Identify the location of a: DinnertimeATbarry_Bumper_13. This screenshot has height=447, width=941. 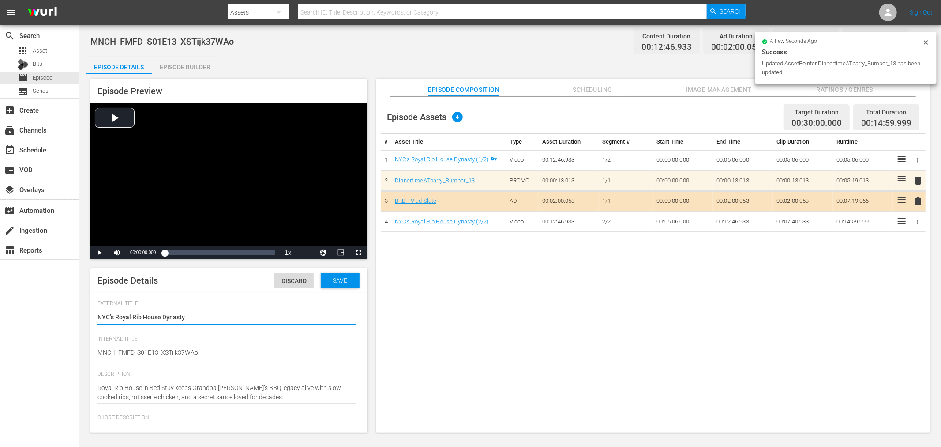
(435, 180).